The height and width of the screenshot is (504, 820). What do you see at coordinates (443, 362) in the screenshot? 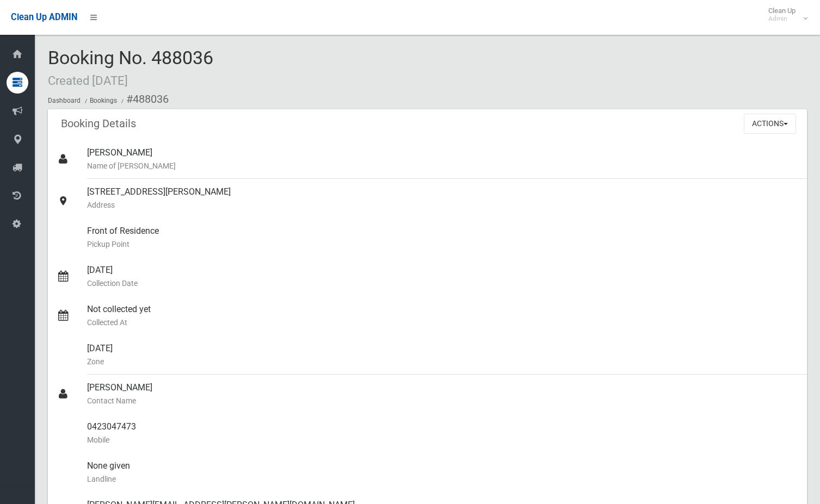
I see `small: Zone` at bounding box center [443, 362].